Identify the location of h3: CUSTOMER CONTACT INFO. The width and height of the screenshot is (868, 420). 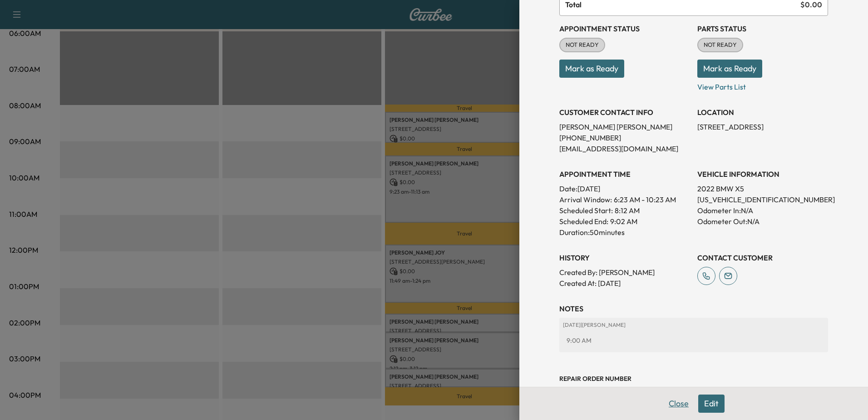
(625, 113).